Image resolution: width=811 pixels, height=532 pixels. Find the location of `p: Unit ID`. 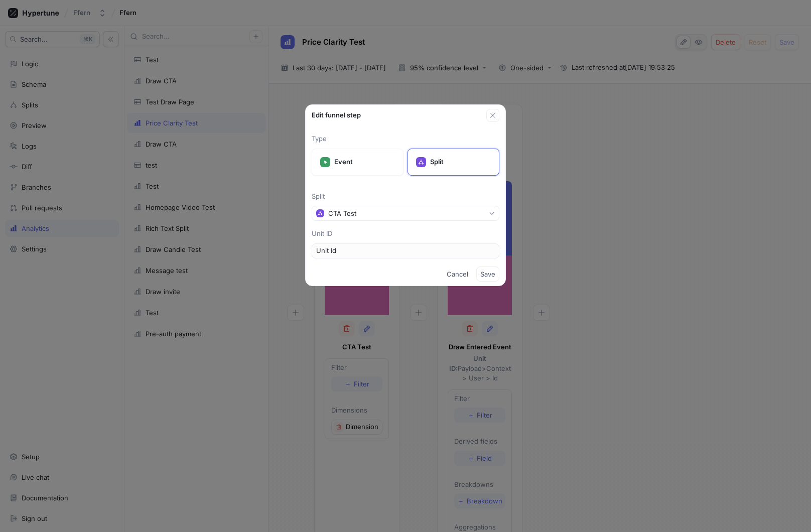

p: Unit ID is located at coordinates (406, 234).